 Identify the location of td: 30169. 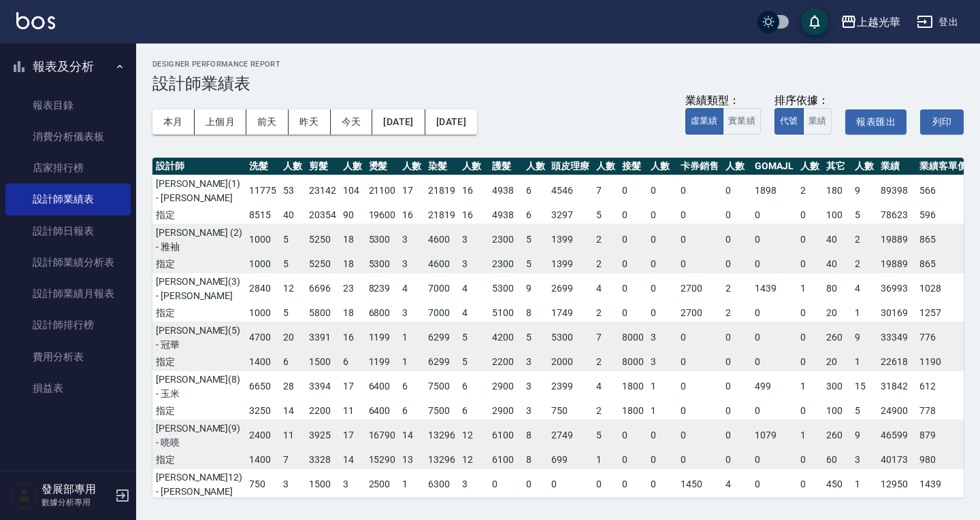
(897, 313).